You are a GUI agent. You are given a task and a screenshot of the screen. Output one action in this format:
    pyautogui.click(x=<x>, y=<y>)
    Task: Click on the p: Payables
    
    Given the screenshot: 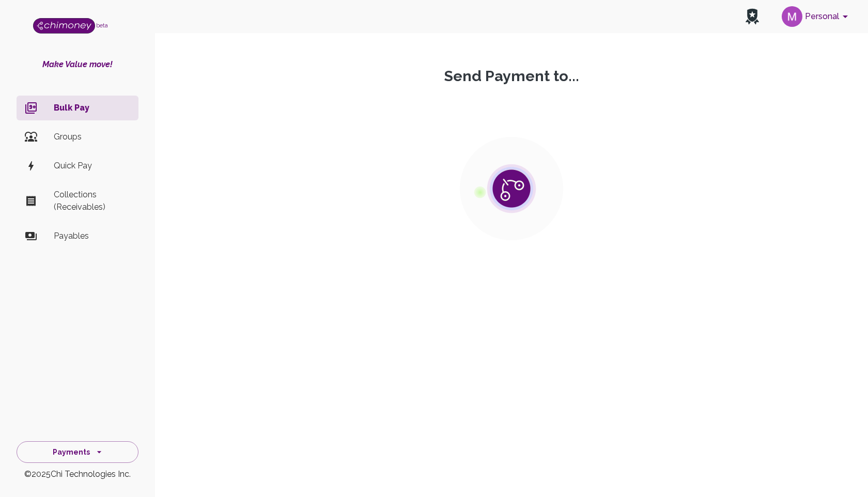 What is the action you would take?
    pyautogui.click(x=92, y=236)
    